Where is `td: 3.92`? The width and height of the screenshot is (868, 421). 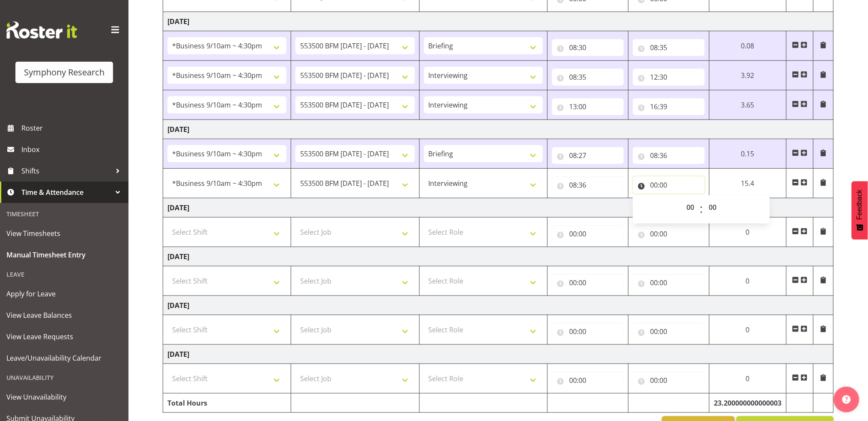 td: 3.92 is located at coordinates (748, 75).